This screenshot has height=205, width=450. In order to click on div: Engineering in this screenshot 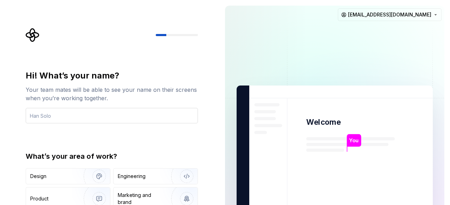, I will do `click(131, 177)`.